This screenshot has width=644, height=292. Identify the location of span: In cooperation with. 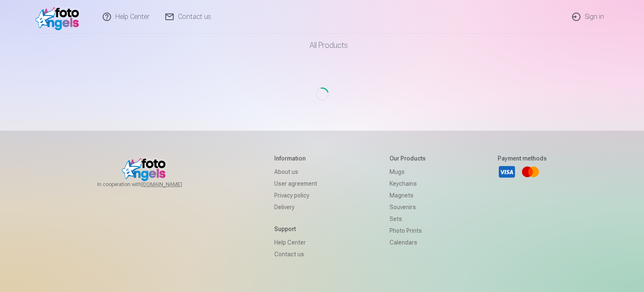
(150, 185).